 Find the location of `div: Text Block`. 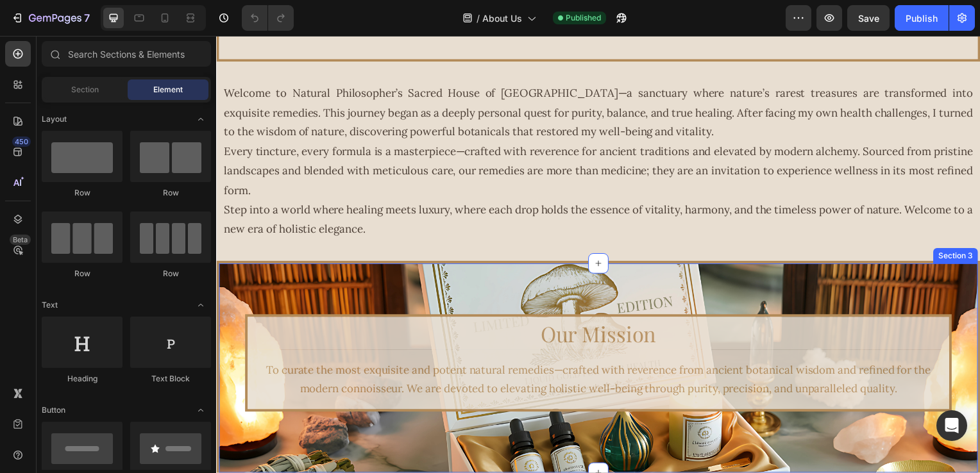

div: Text Block is located at coordinates (171, 379).